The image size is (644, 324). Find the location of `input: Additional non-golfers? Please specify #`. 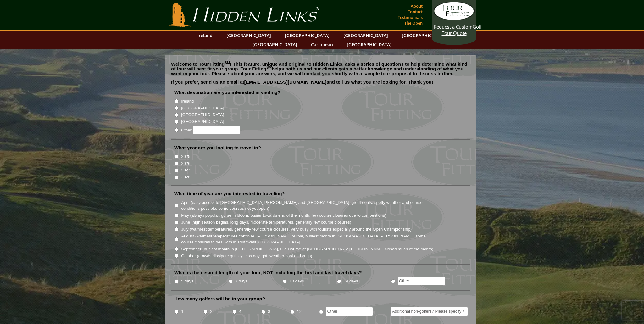

input: Additional non-golfers? Please specify # is located at coordinates (430, 311).